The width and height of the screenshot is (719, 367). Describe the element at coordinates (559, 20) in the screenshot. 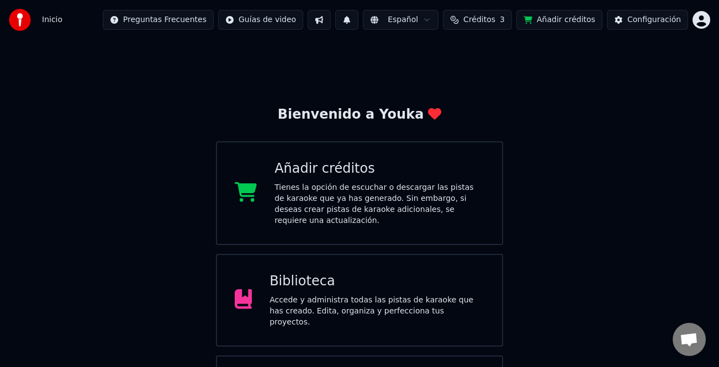

I see `button: Añadir créditos` at that location.